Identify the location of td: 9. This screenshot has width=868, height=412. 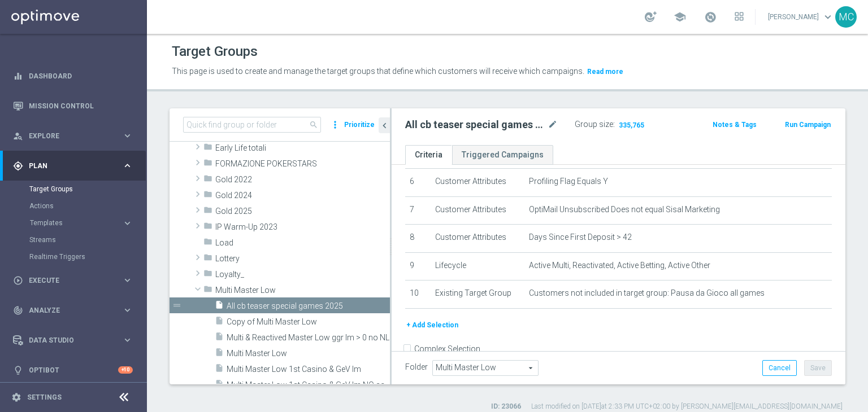
(418, 267).